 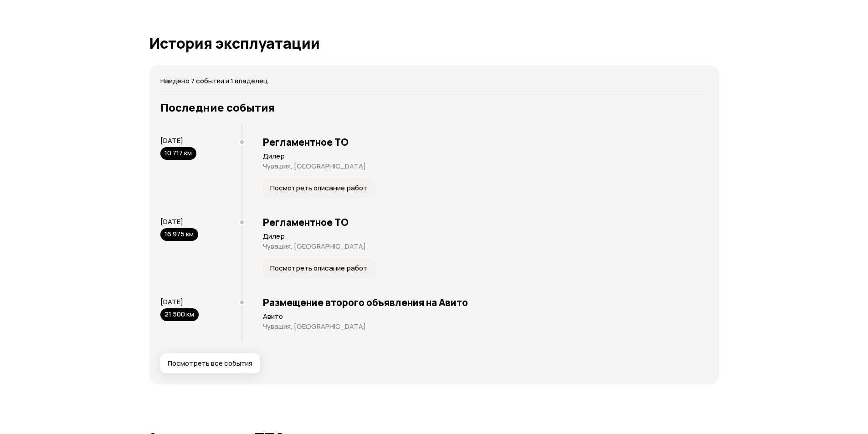 I want to click on h3: Последние события, so click(x=434, y=108).